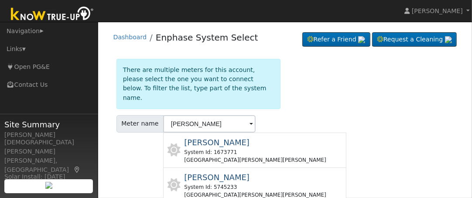 The width and height of the screenshot is (472, 198). What do you see at coordinates (130, 37) in the screenshot?
I see `a: Dashboard` at bounding box center [130, 37].